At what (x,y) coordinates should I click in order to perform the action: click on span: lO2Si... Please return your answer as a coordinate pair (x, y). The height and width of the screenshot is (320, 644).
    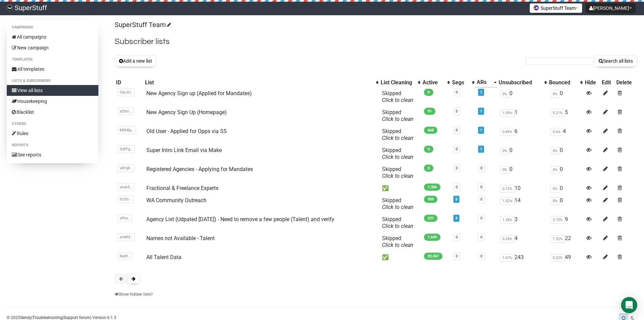
    Looking at the image, I should click on (125, 199).